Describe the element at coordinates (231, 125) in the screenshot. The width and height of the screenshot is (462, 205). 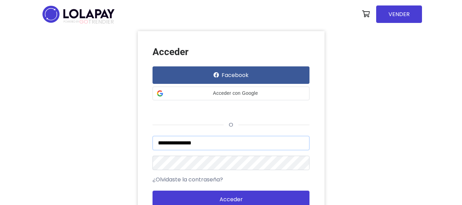
I see `span: o` at that location.